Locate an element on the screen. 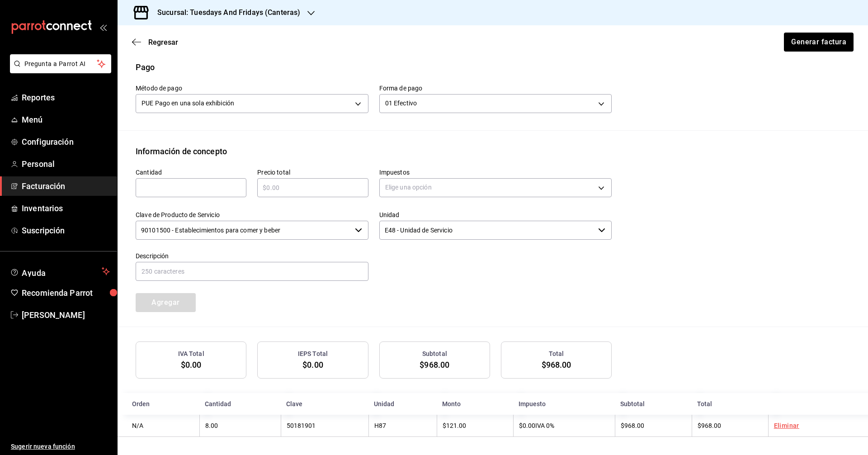  th: Orden is located at coordinates (158, 404).